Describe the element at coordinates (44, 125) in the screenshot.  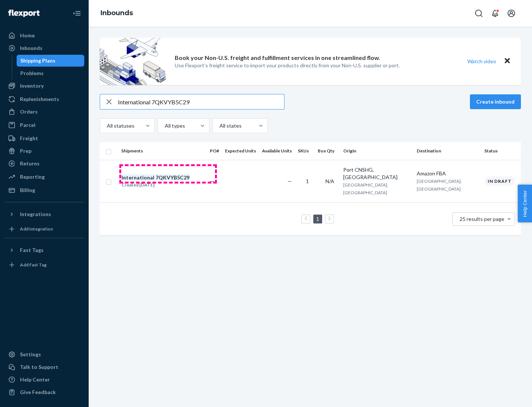
I see `a: Parcel` at that location.